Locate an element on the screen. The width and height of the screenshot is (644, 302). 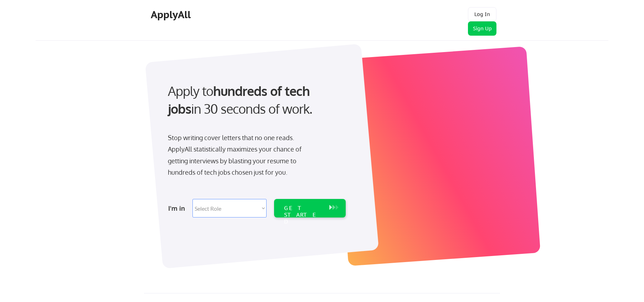
div: ApplyAll is located at coordinates (172, 14).